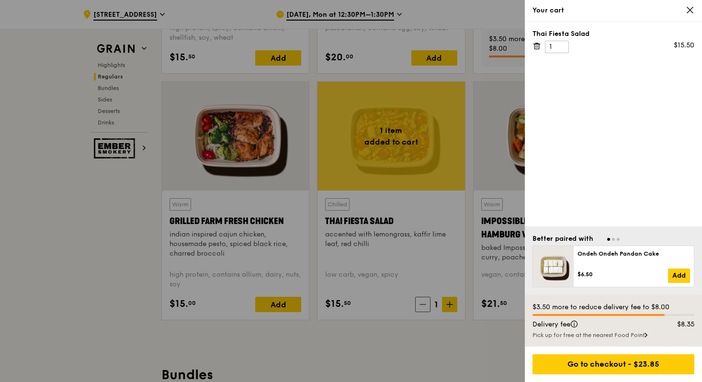 The width and height of the screenshot is (702, 382). I want to click on span: Go to slide 2, so click(613, 239).